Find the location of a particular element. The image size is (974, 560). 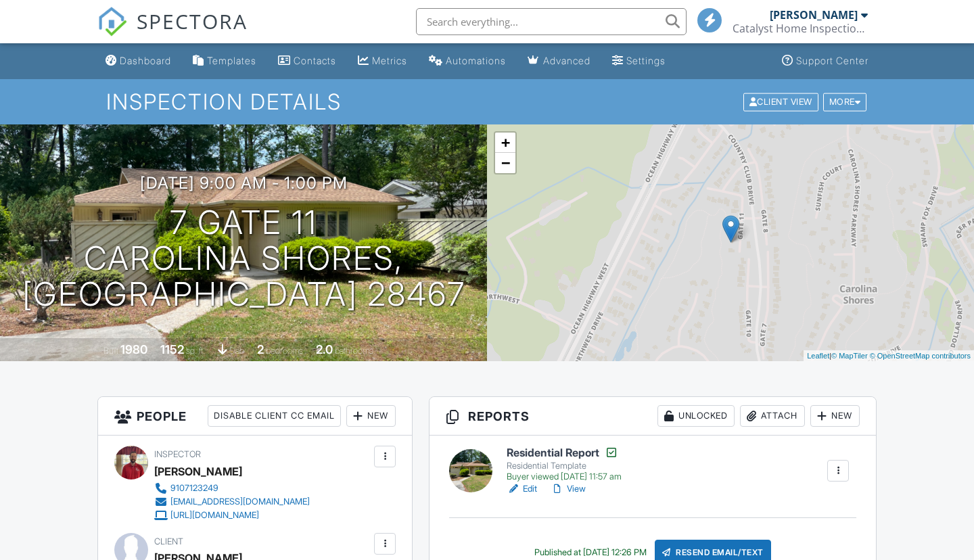

span: SPECTORA is located at coordinates (192, 21).